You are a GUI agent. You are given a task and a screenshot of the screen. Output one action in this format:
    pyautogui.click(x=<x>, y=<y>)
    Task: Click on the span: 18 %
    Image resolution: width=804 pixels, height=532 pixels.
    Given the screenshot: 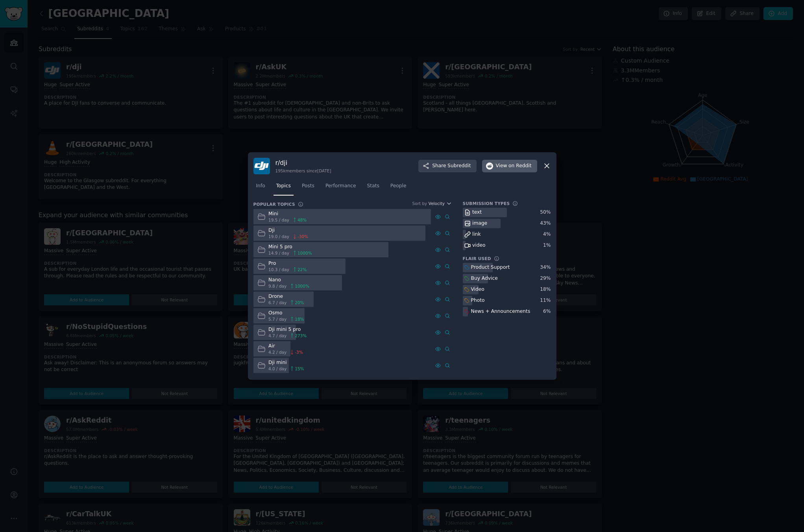 What is the action you would take?
    pyautogui.click(x=299, y=319)
    